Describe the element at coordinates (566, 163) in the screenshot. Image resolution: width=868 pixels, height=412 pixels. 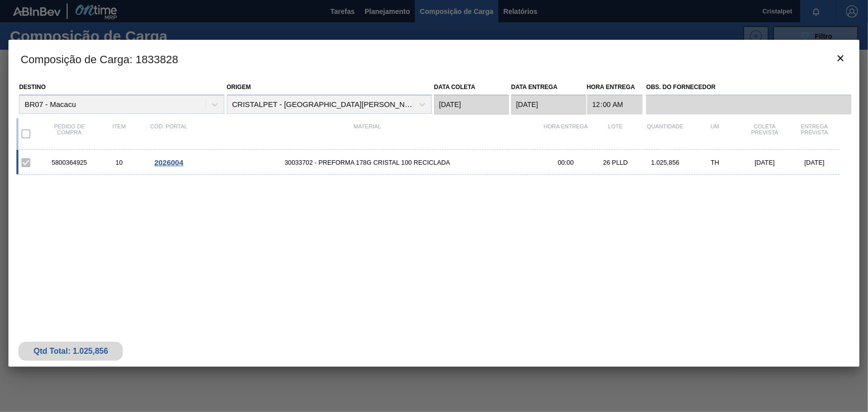
I see `div: 00:00` at that location.